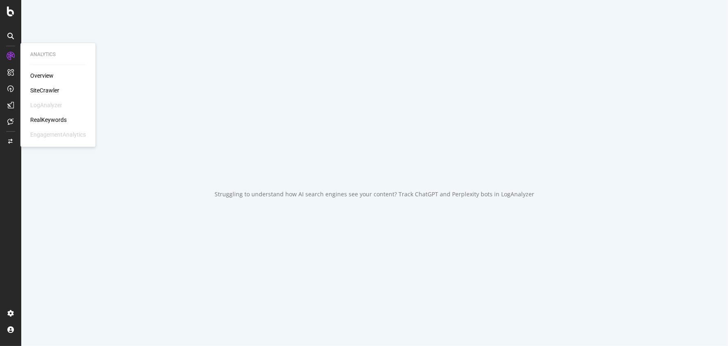 Image resolution: width=728 pixels, height=346 pixels. I want to click on div: Struggling to understand how AI search engines see your content? Track ChatGPT and Perplexity bot..., so click(375, 194).